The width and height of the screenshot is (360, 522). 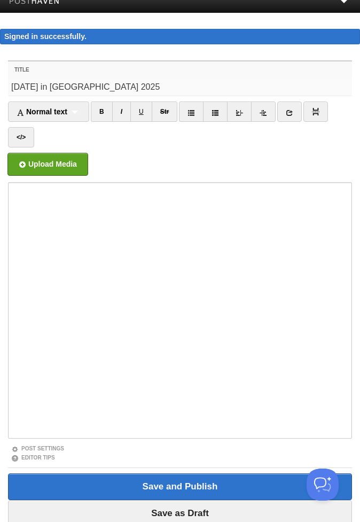 I want to click on del: Str, so click(x=164, y=112).